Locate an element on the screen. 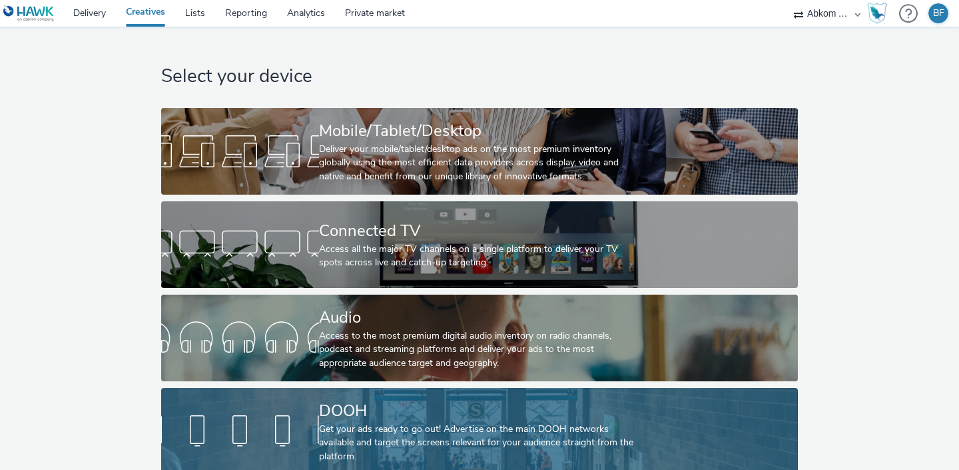  img: undefined Logo is located at coordinates (29, 13).